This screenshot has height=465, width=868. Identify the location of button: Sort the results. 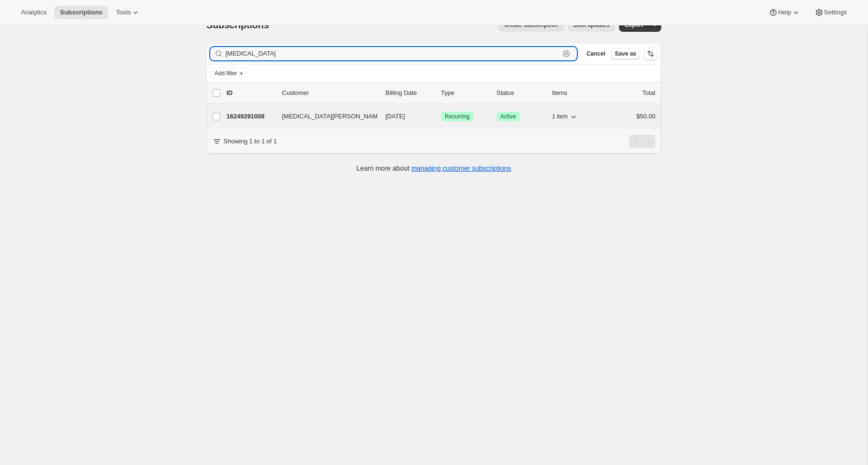
(651, 53).